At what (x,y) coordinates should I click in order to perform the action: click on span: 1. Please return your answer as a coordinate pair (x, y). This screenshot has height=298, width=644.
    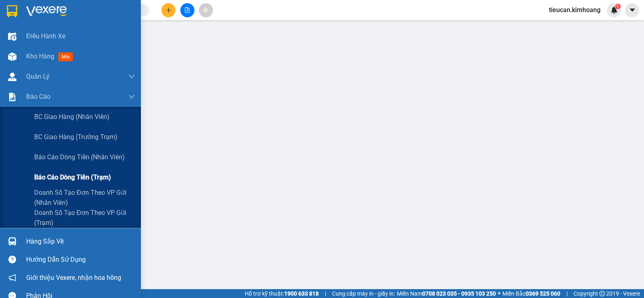
    Looking at the image, I should click on (618, 6).